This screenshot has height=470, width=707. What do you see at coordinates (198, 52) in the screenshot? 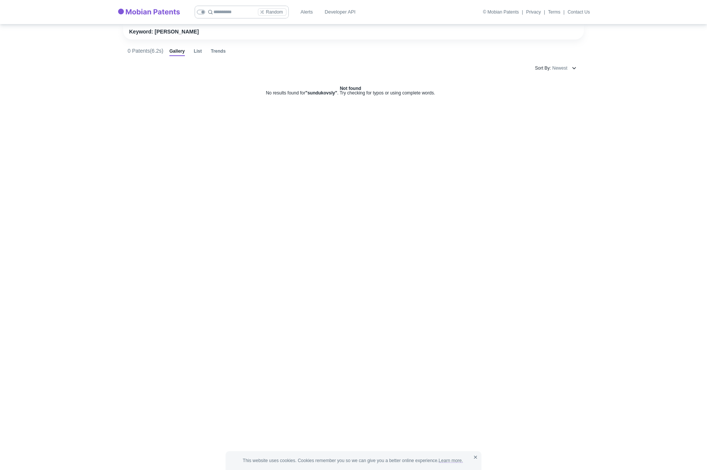
I see `button: List` at bounding box center [198, 52].